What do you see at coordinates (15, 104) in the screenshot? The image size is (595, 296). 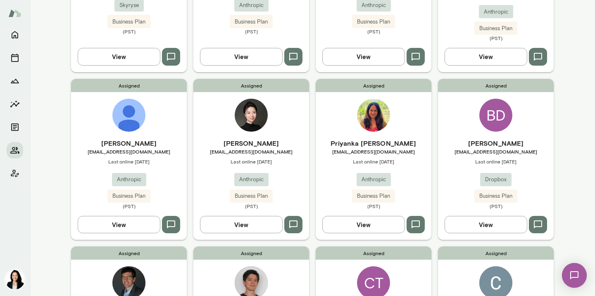 I see `button: Insights` at bounding box center [15, 104].